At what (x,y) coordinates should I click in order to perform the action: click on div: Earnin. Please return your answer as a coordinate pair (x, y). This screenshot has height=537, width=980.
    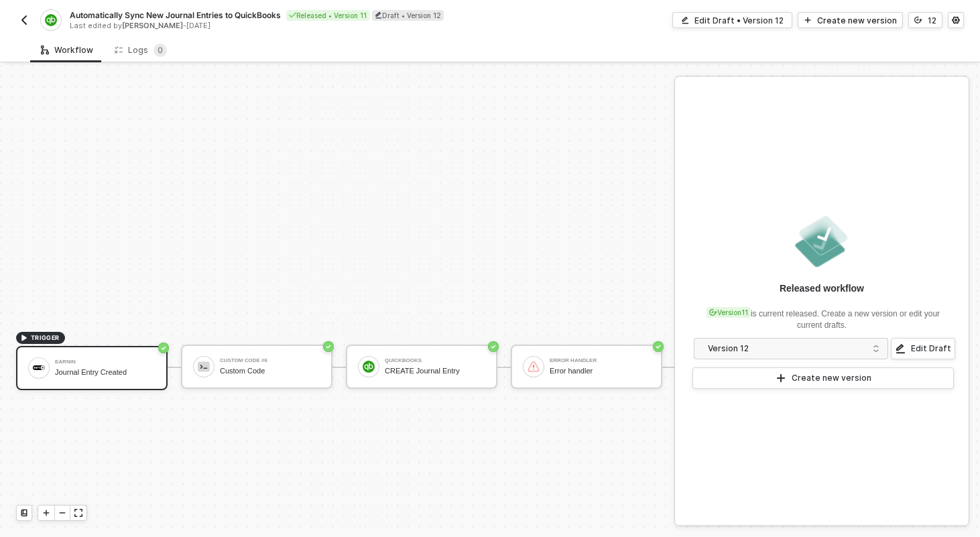
    Looking at the image, I should click on (105, 362).